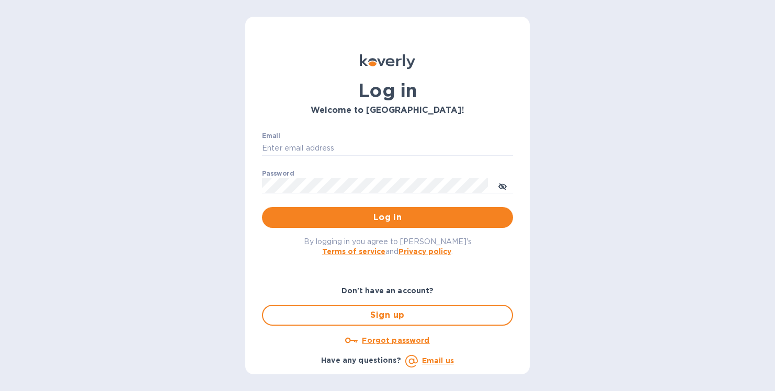 This screenshot has height=391, width=775. What do you see at coordinates (438, 361) in the screenshot?
I see `a: Email us` at bounding box center [438, 361].